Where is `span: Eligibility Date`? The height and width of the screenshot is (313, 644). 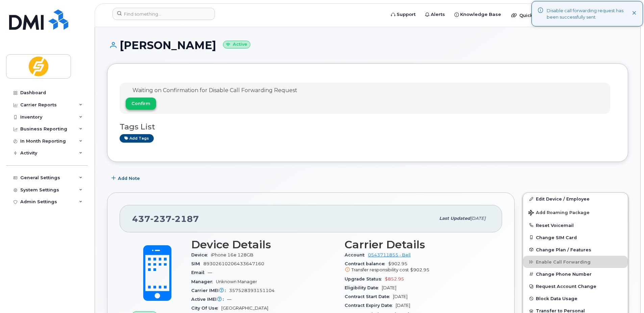
span: Eligibility Date is located at coordinates (363, 288).